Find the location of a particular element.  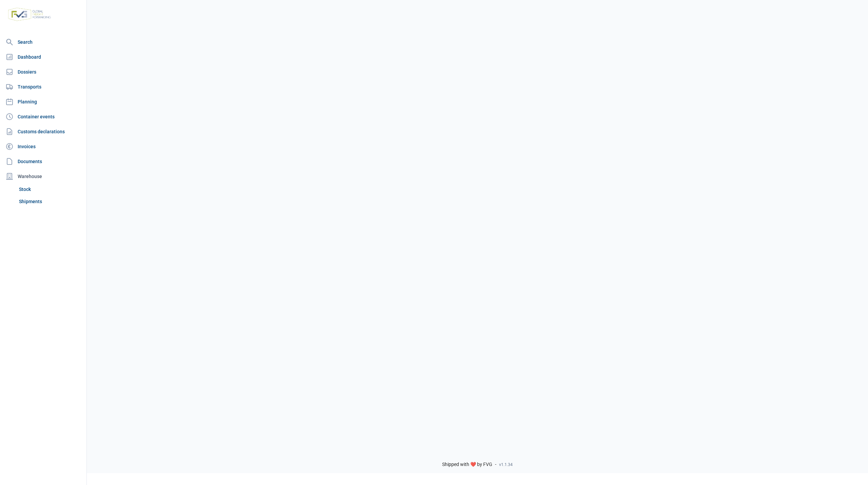

a: Dossiers is located at coordinates (43, 72).